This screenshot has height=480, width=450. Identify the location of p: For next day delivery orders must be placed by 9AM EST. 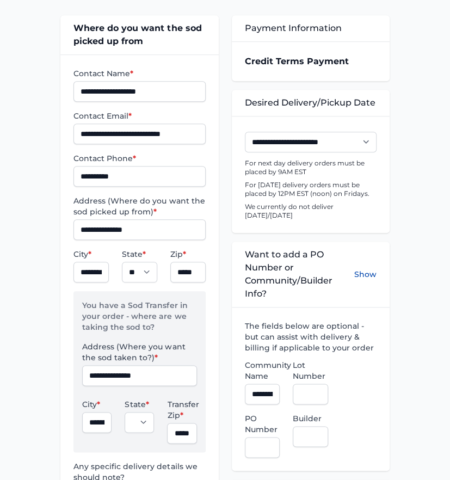
(311, 167).